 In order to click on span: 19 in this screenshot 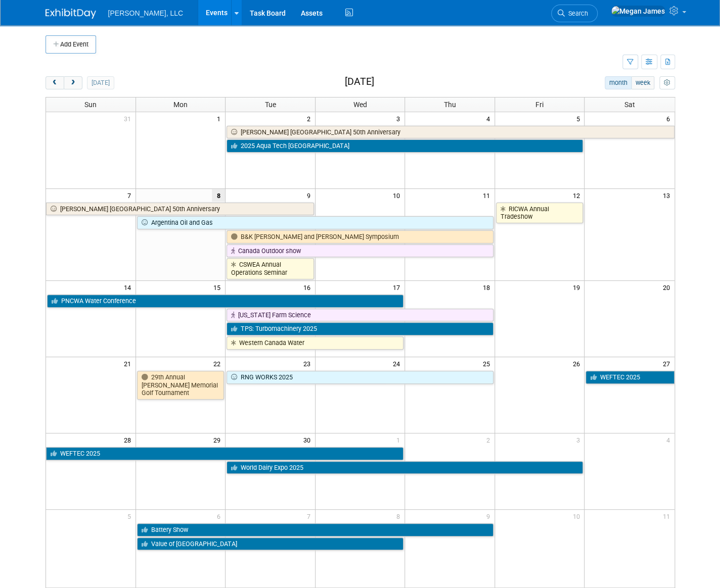, I will do `click(577, 287)`.